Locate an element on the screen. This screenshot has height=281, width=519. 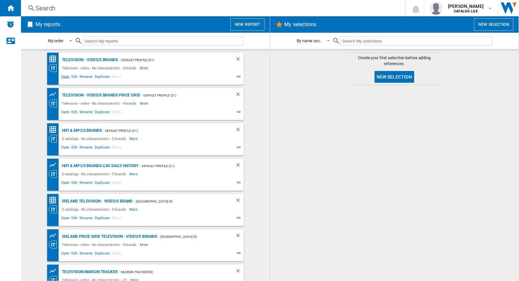
img: alerts-logo.svg is located at coordinates (10, 24).